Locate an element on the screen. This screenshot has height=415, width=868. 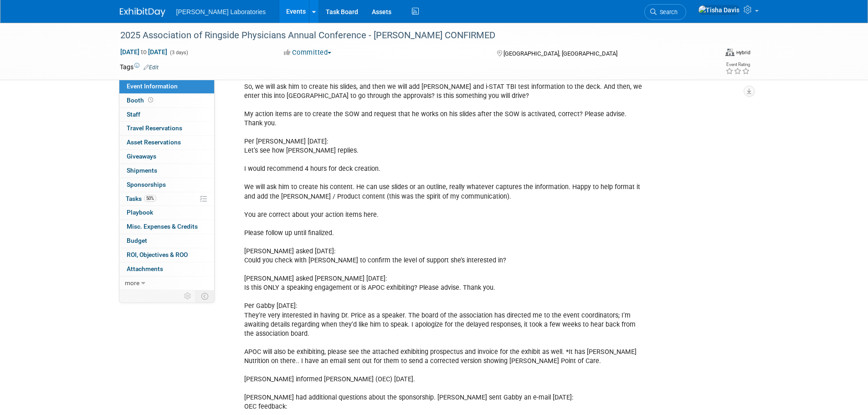
span: more is located at coordinates (132, 283).